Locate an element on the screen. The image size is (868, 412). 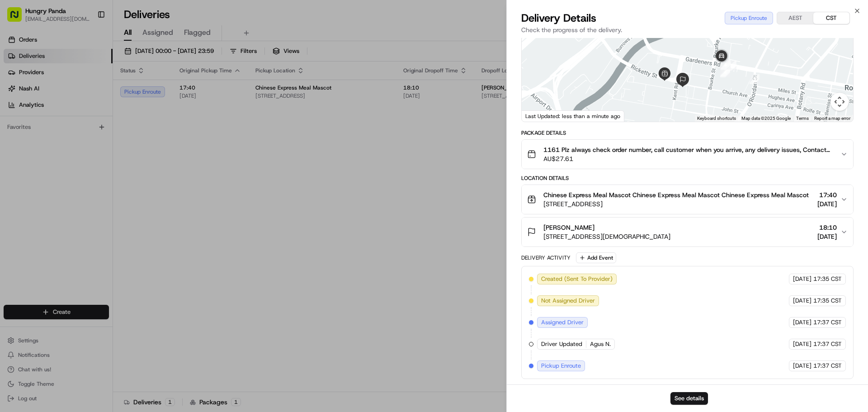
button: 1161 Plz always check order number, call customer when you arrive, any delivery issues, Contact W... is located at coordinates (687, 154).